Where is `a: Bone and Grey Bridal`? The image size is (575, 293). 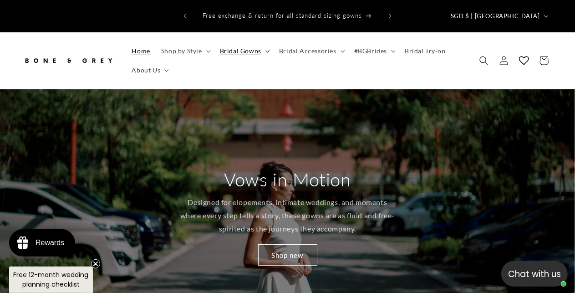 a: Bone and Grey Bridal is located at coordinates (68, 60).